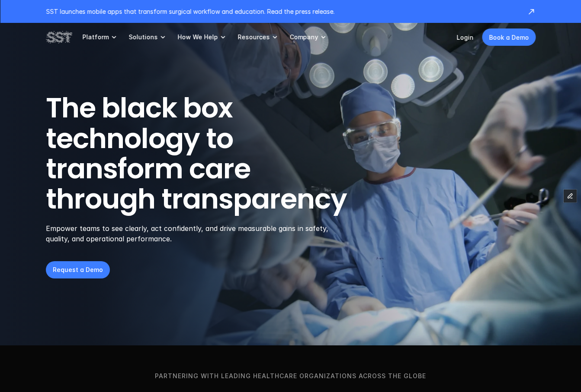  Describe the element at coordinates (95, 37) in the screenshot. I see `p: Platform` at that location.